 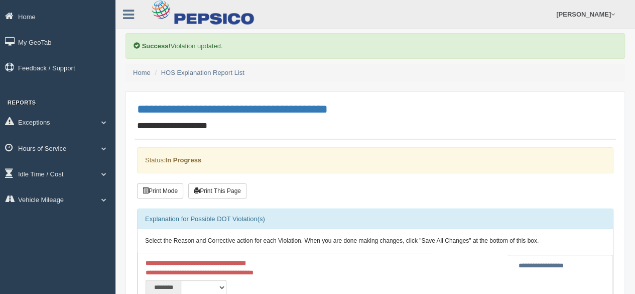 What do you see at coordinates (160, 191) in the screenshot?
I see `button: Print Mode` at bounding box center [160, 191].